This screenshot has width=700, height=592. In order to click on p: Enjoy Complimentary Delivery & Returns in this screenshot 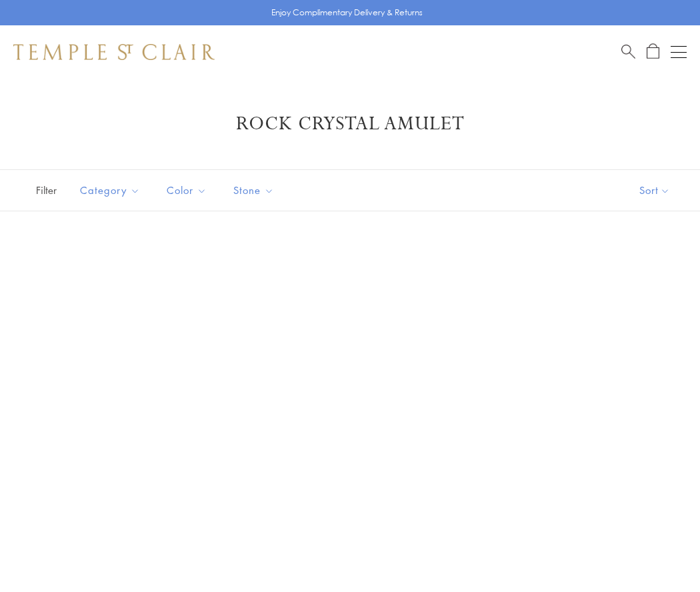, I will do `click(346, 12)`.